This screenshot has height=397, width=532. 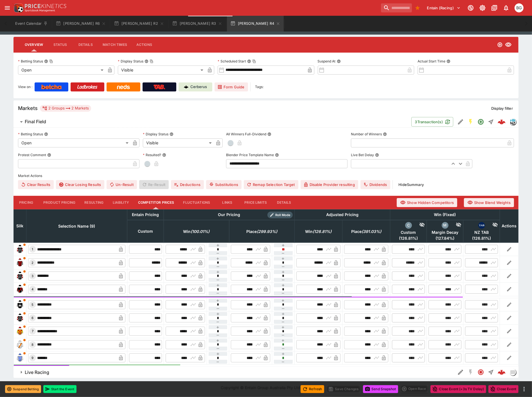 I want to click on img: Sportsbook Management, so click(x=40, y=11).